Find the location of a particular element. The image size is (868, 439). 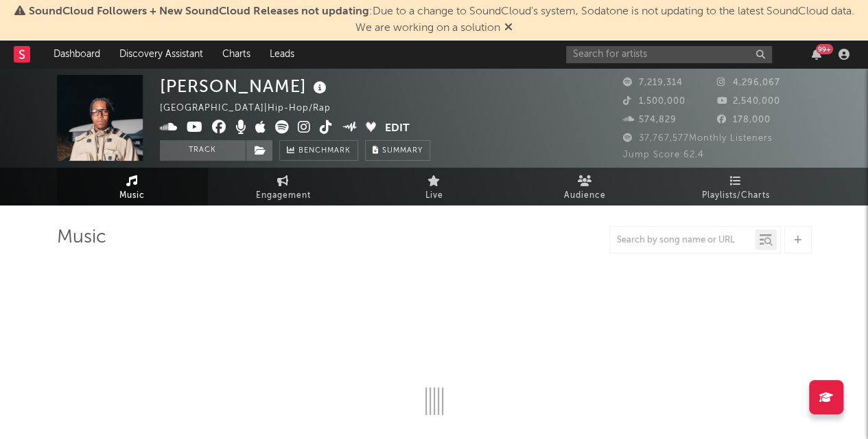

a: Audience is located at coordinates (586, 186).